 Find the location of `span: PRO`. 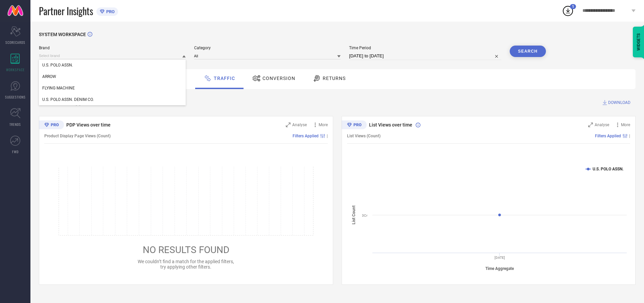

span: PRO is located at coordinates (110, 11).